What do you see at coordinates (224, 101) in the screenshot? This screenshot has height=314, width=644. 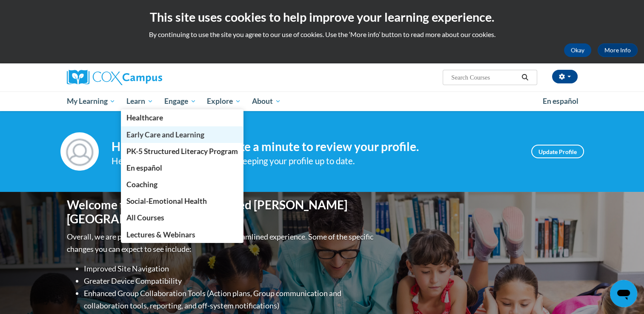 I see `span: Explore` at bounding box center [224, 101].